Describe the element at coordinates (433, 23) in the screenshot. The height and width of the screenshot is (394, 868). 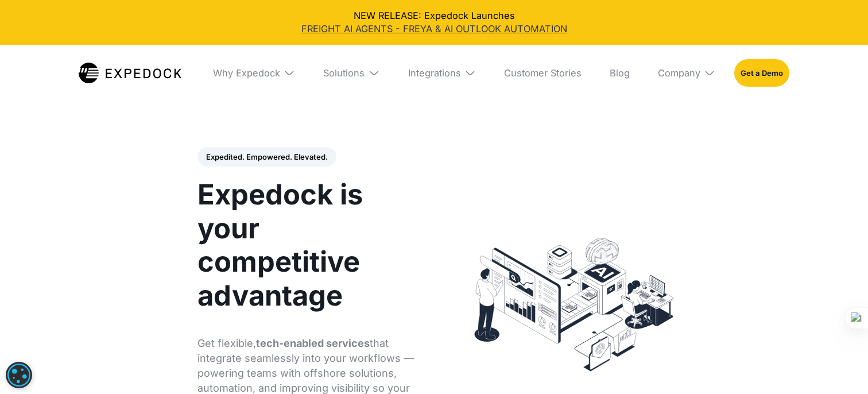
I see `div: NEW RELEASE: Expedock Launches` at that location.